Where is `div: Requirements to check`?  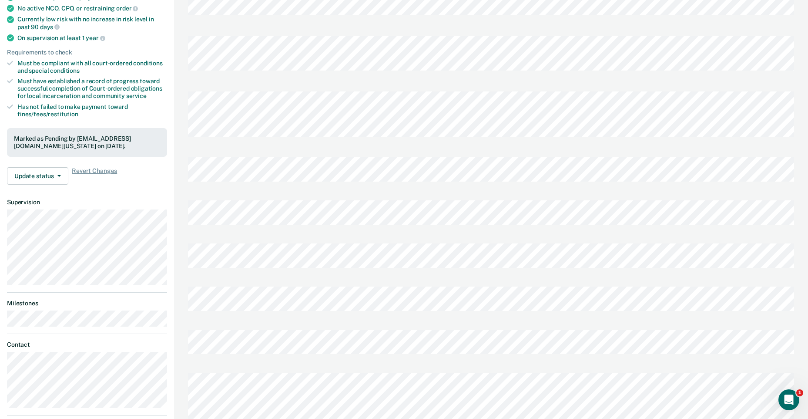
div: Requirements to check is located at coordinates (87, 52).